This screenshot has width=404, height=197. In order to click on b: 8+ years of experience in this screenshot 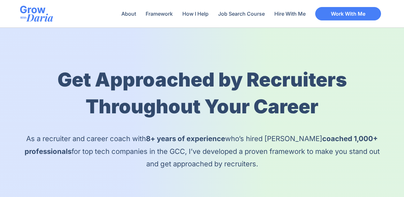, I will do `click(185, 139)`.